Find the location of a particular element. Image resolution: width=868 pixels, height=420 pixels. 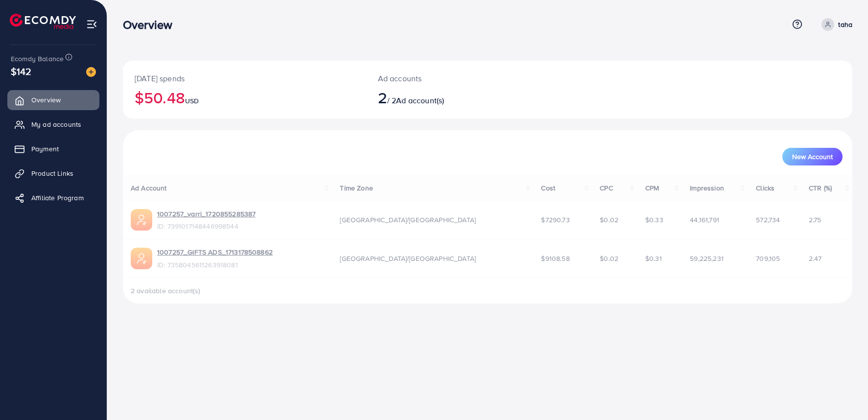

a: logo is located at coordinates (42, 21).